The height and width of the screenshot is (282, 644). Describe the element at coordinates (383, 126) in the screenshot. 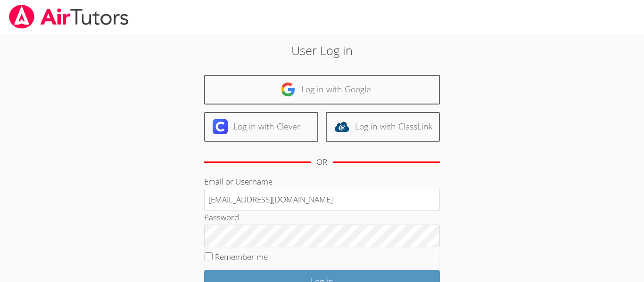

I see `a: Log in with ClassLink` at that location.